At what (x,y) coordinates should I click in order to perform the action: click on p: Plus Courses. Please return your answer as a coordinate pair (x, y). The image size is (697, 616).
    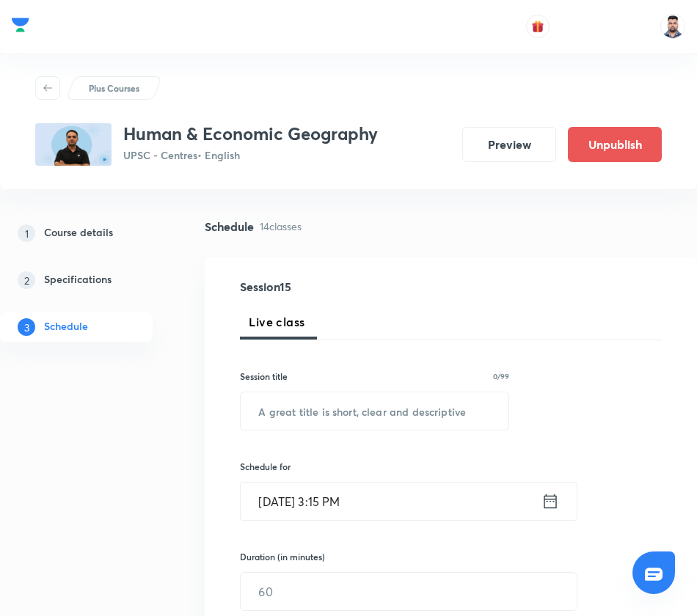
    Looking at the image, I should click on (114, 88).